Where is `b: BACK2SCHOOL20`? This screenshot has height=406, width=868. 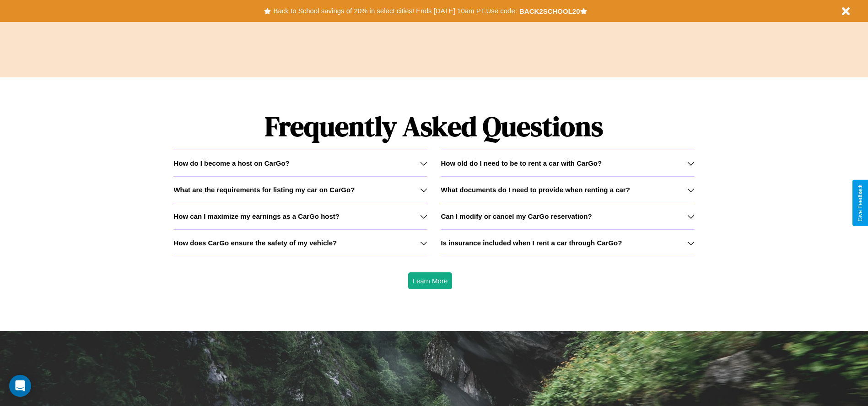
b: BACK2SCHOOL20 is located at coordinates (550, 11).